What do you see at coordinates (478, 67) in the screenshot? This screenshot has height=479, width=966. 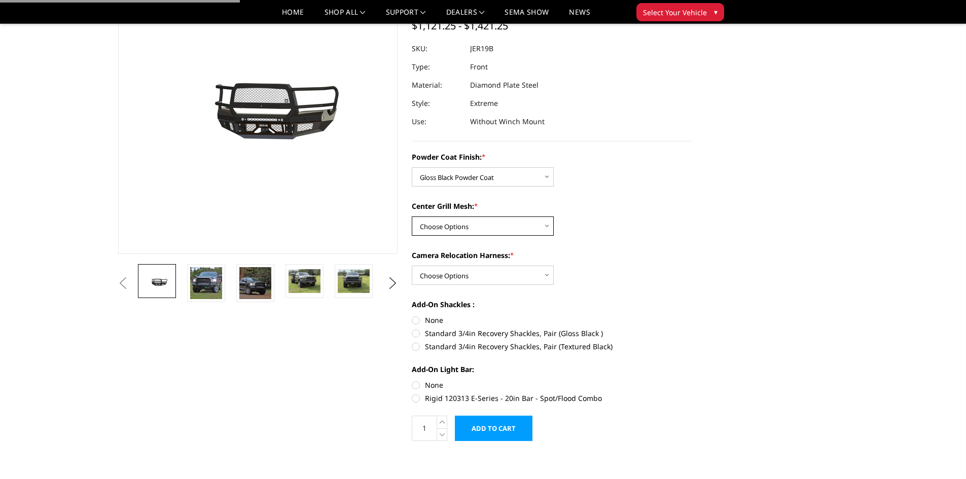 I see `dd: Front` at bounding box center [478, 67].